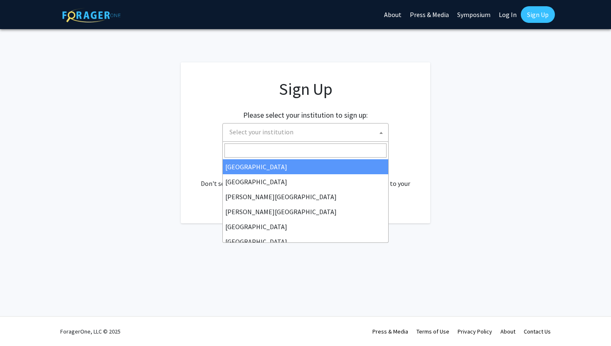 The image size is (611, 346). I want to click on input: Search, so click(306, 151).